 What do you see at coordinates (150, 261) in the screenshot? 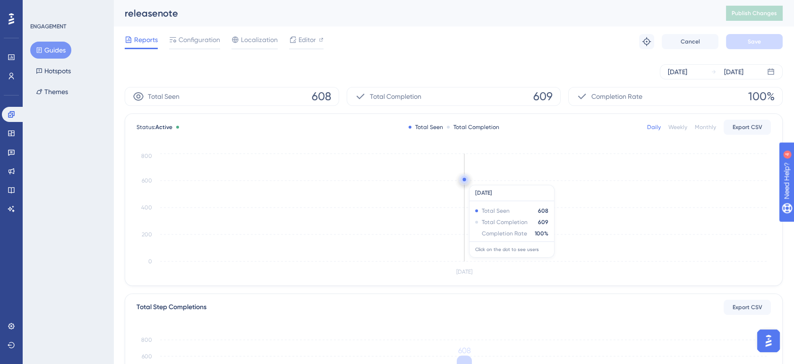
I see `tspan: 0` at bounding box center [150, 261].